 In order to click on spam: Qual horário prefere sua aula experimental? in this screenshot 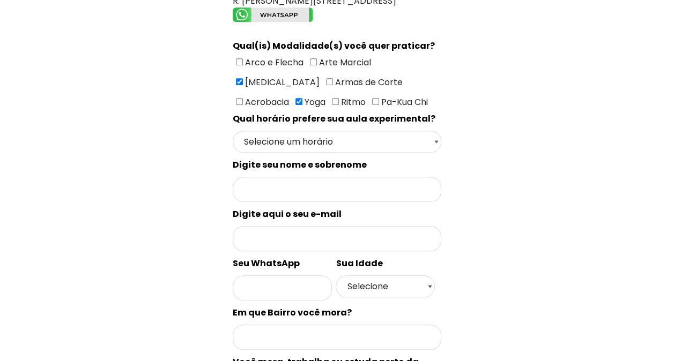, I will do `click(334, 118)`.